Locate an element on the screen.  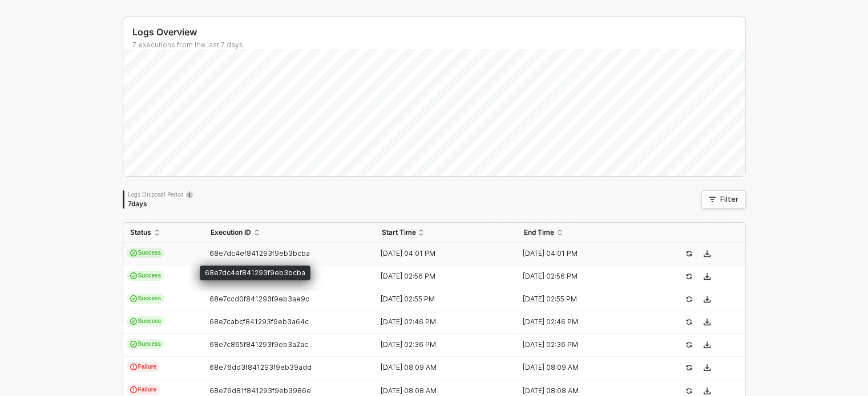
div: 7 days is located at coordinates (160, 204).